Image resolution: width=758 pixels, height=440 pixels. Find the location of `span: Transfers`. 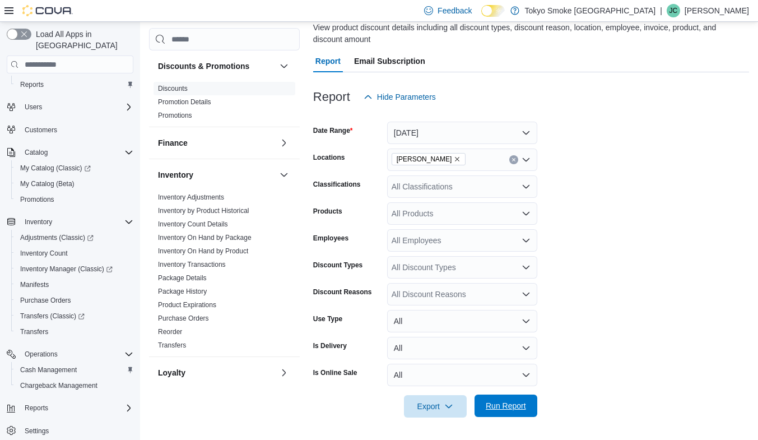

span: Transfers is located at coordinates (34, 332).